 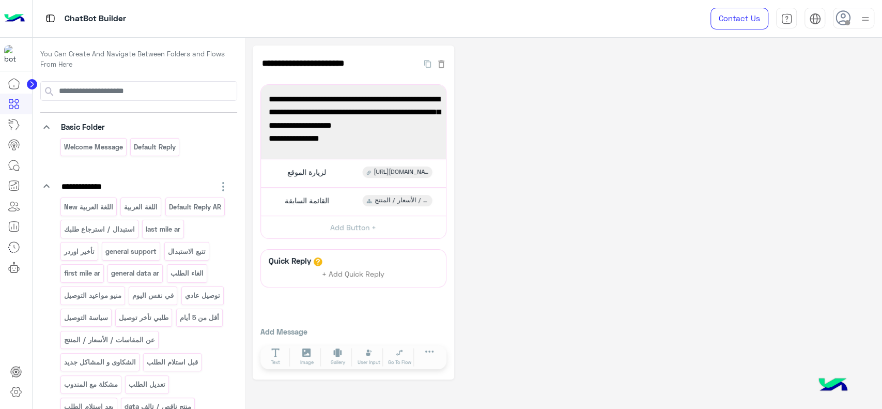 I want to click on p: تتبع الاستبدال, so click(x=186, y=251).